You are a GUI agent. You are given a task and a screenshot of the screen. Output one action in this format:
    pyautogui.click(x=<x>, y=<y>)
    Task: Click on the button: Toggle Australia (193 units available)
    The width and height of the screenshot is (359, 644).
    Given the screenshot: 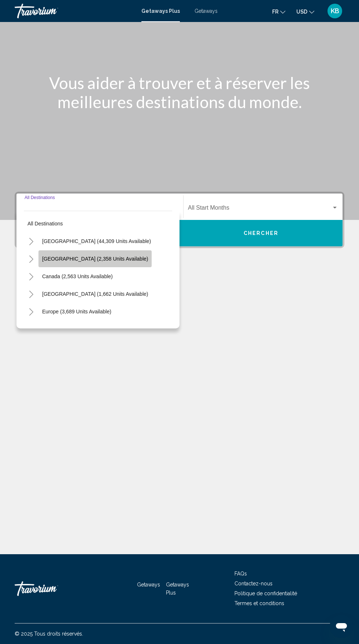 What is the action you would take?
    pyautogui.click(x=31, y=329)
    